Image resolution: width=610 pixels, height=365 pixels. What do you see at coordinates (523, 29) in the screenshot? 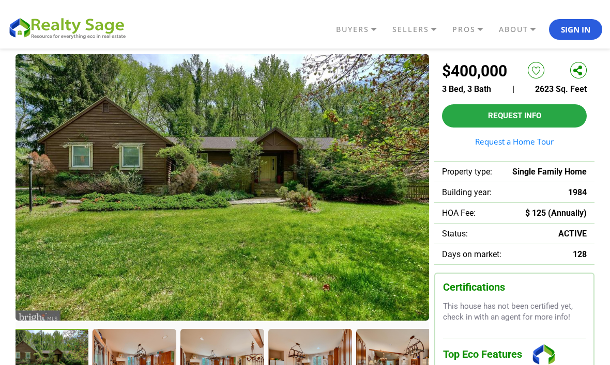
I see `a: ABOUT` at bounding box center [523, 29].